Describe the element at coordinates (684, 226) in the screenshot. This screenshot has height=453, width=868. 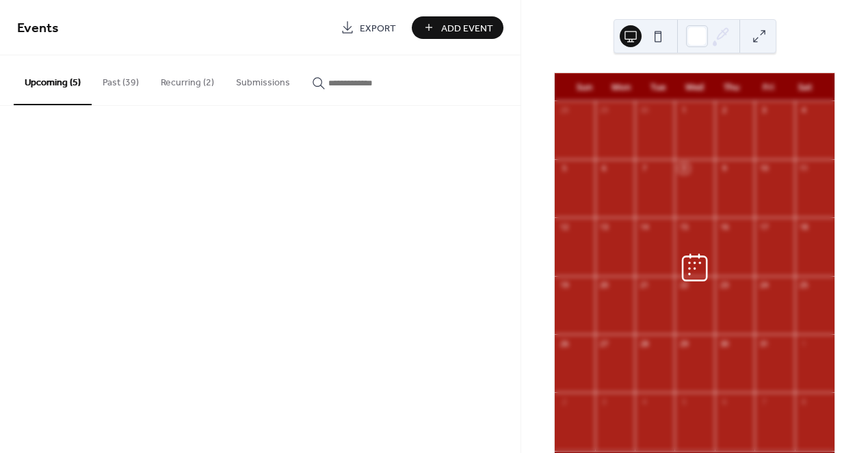
I see `div: 15` at that location.